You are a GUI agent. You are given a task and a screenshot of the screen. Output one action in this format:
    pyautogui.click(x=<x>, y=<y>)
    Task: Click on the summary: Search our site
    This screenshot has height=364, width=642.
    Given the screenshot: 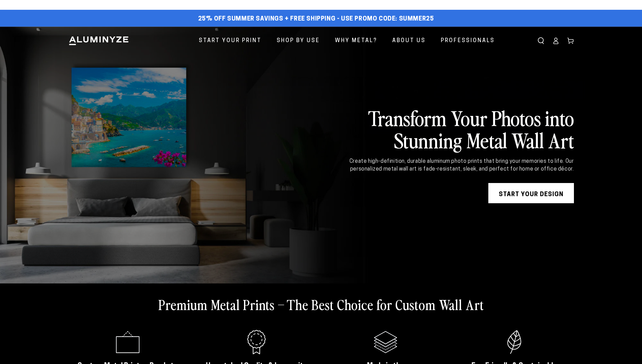 What is the action you would take?
    pyautogui.click(x=541, y=41)
    